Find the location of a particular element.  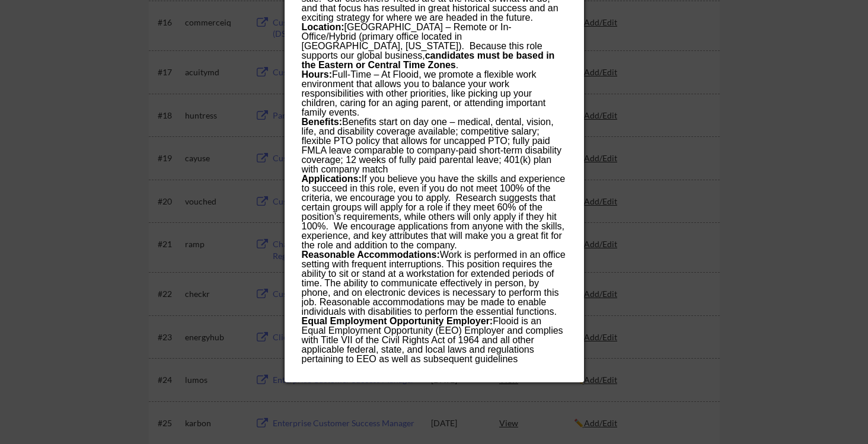

strong: Reasonable Accommodations: is located at coordinates (370, 255).